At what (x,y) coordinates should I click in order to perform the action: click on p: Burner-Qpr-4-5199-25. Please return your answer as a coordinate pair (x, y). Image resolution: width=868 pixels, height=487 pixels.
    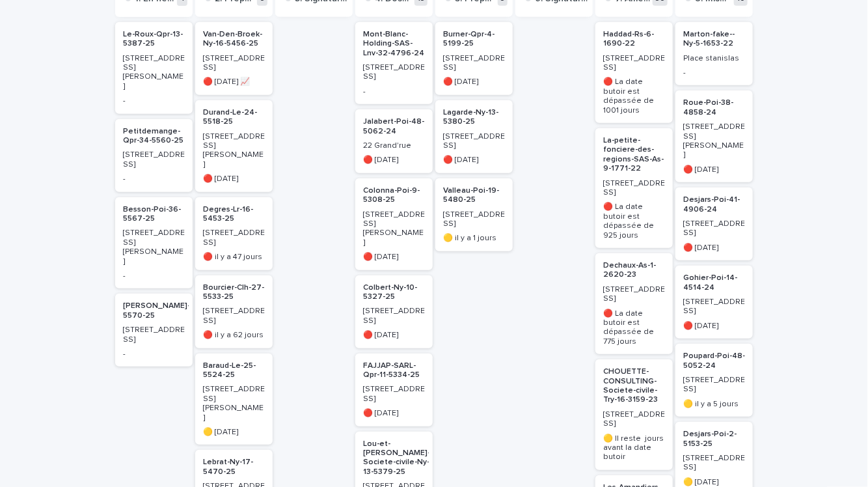
    Looking at the image, I should click on (474, 39).